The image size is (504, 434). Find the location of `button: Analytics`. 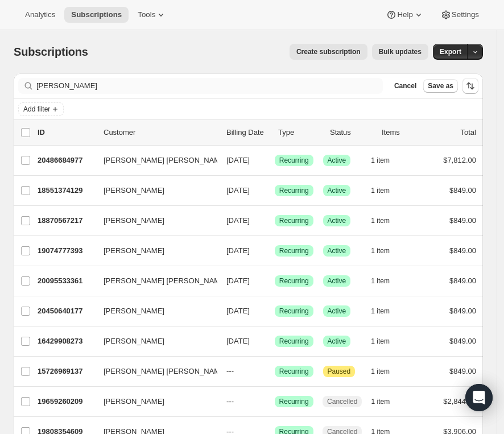

button: Analytics is located at coordinates (40, 15).